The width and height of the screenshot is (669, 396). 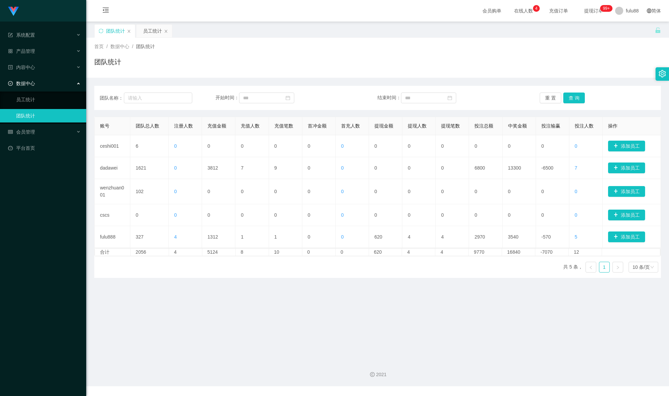 I want to click on i: 图标: global, so click(x=649, y=11).